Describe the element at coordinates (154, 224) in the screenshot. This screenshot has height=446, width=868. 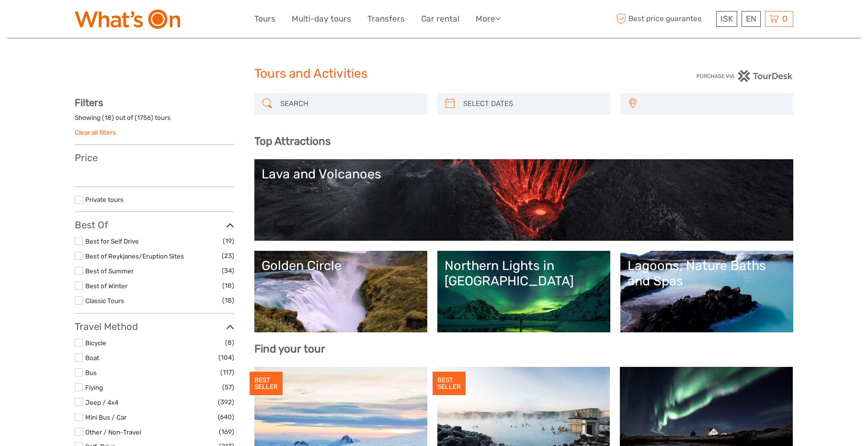
I see `h3: Best Of` at that location.